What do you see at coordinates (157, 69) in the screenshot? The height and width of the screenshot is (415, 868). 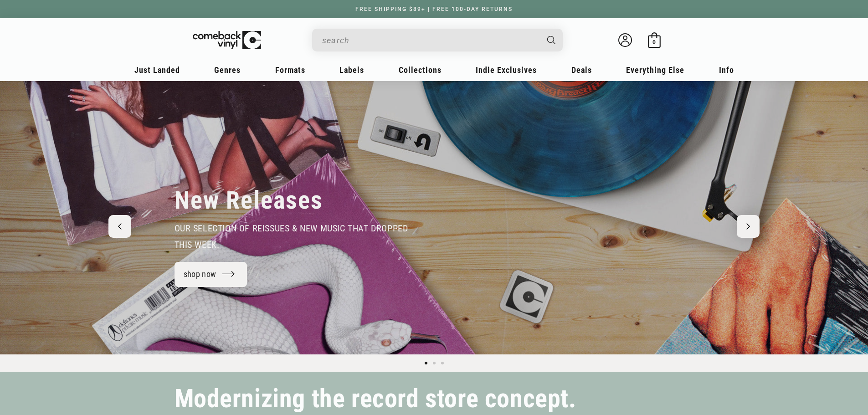 I see `span: Just Landed` at bounding box center [157, 69].